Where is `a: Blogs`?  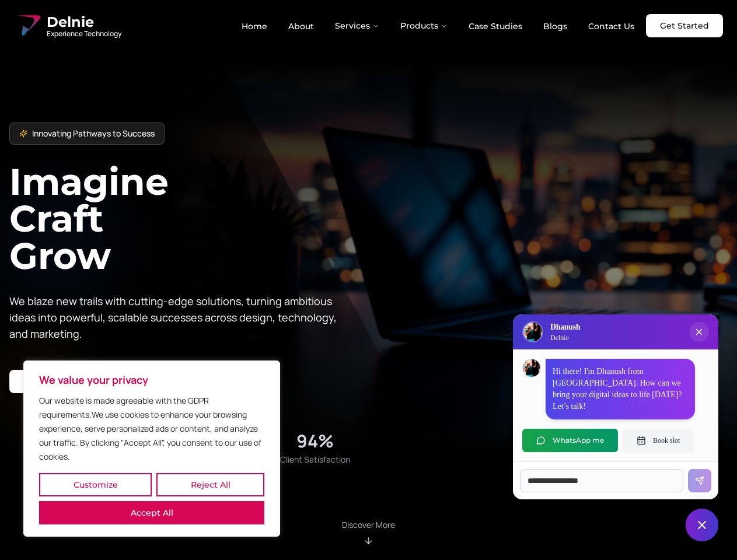
a: Blogs is located at coordinates (555, 26).